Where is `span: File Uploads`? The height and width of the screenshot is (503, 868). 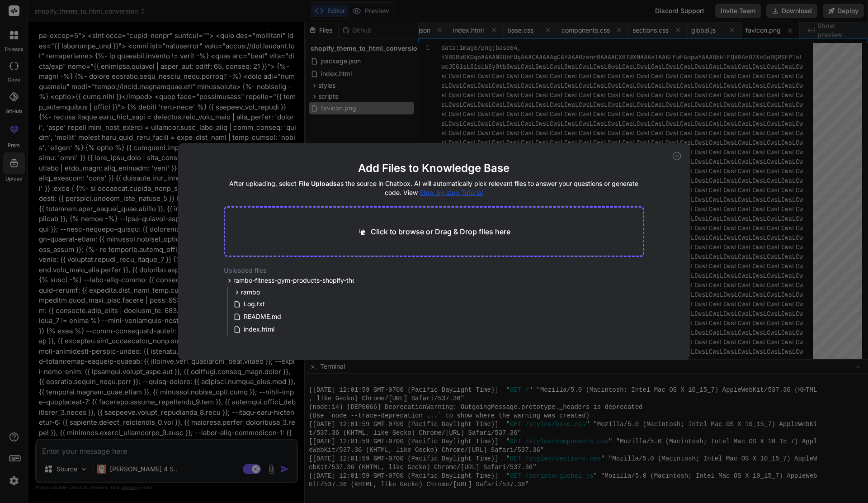 span: File Uploads is located at coordinates (317, 183).